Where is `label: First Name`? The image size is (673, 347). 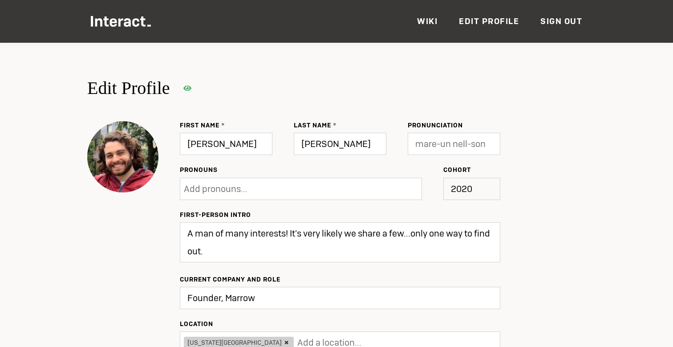 label: First Name is located at coordinates (226, 125).